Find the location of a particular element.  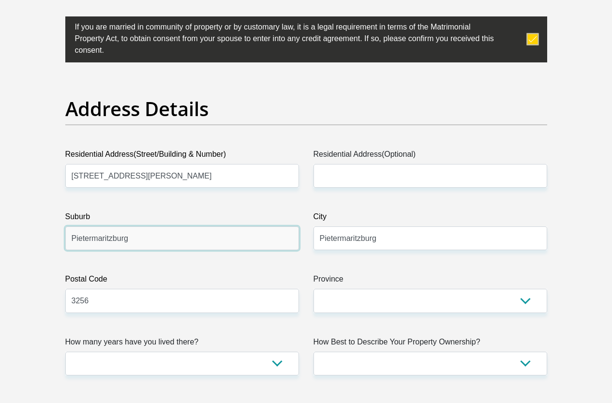

input: Valid residential address is located at coordinates (182, 176).